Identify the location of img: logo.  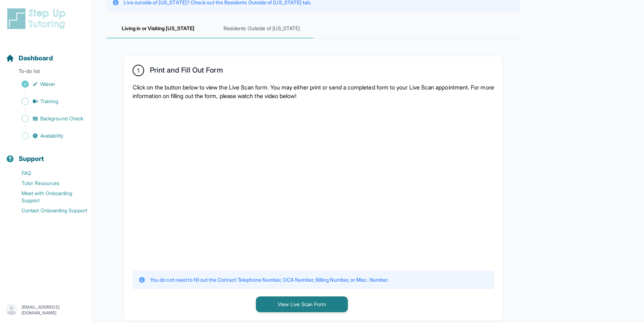
(38, 19).